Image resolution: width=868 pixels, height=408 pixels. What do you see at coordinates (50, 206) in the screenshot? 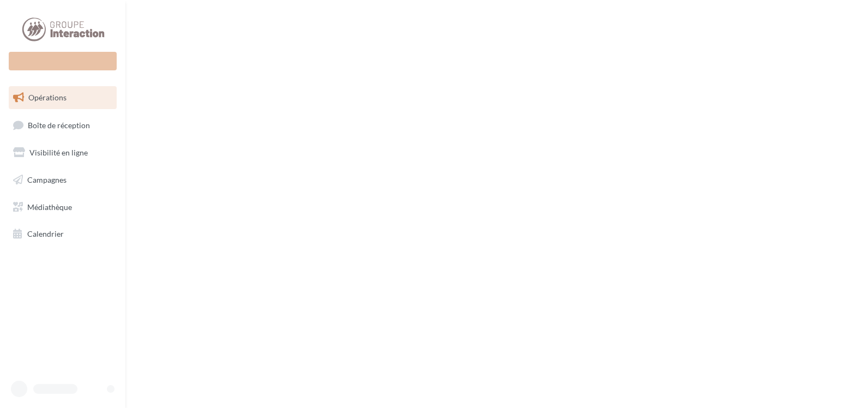
I see `span: Médiathèque` at bounding box center [50, 206].